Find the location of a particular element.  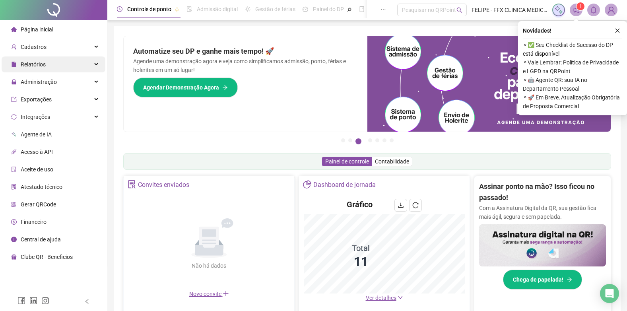

span: file-done is located at coordinates (189, 9).